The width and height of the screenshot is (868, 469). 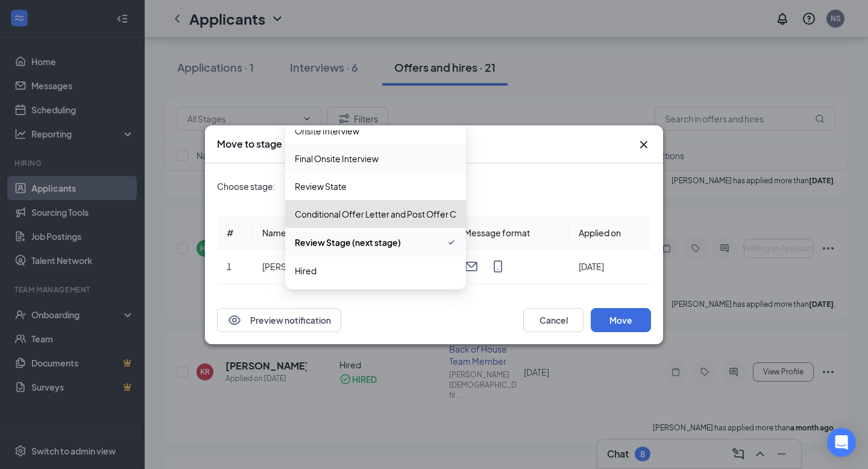 I want to click on button: Move, so click(x=620, y=320).